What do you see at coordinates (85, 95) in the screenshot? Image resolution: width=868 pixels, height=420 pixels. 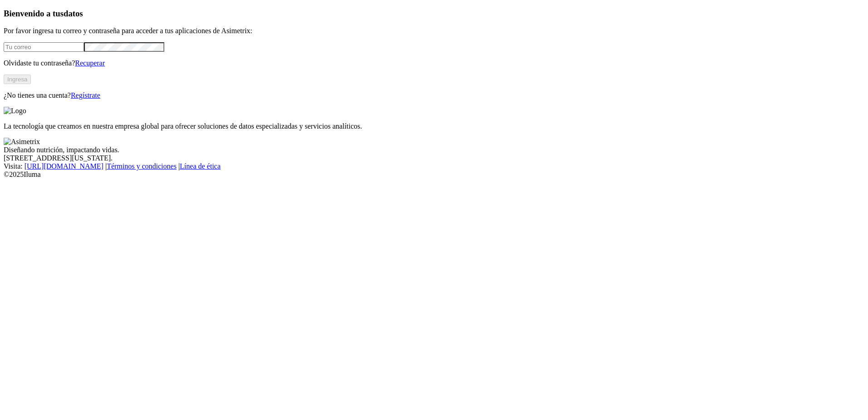 I see `a: Regístrate` at bounding box center [85, 95].